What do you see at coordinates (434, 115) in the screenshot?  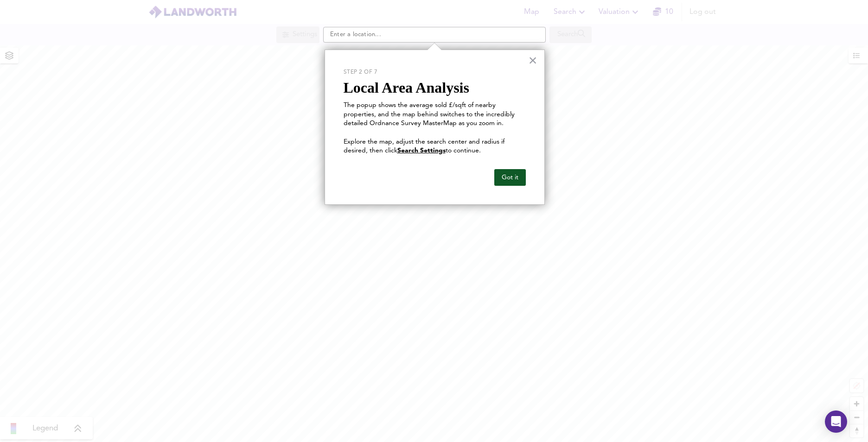 I see `p: The popup shows the average sold £/sqft of nearby properties, and the map behind switches to the ...` at bounding box center [434, 115].